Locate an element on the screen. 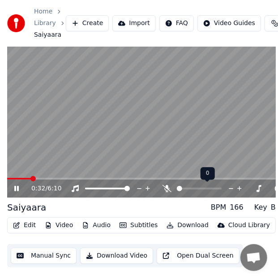 This screenshot has width=278, height=280. button: Edit is located at coordinates (24, 225).